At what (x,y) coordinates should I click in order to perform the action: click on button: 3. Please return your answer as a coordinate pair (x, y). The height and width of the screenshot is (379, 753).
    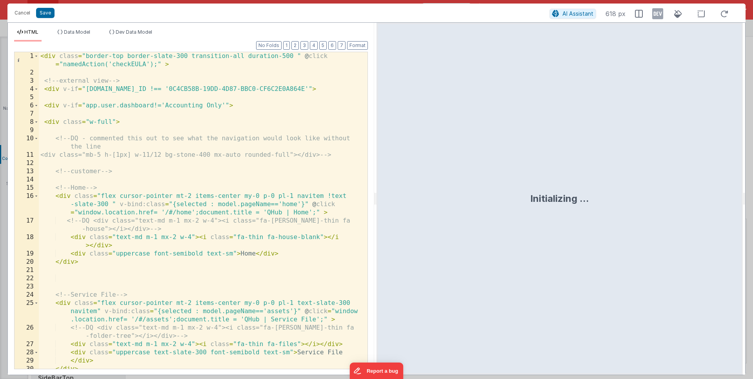
    Looking at the image, I should click on (304, 45).